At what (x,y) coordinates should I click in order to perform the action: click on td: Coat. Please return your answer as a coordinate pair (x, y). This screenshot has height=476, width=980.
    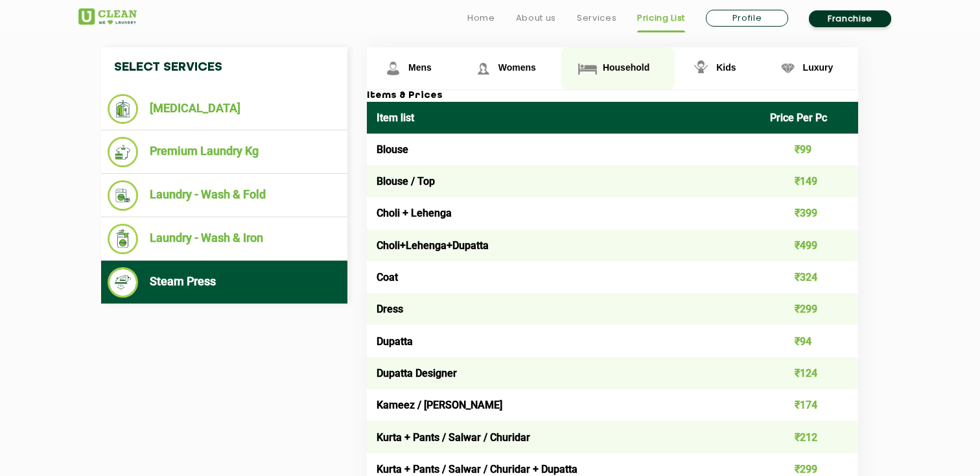
    Looking at the image, I should click on (563, 277).